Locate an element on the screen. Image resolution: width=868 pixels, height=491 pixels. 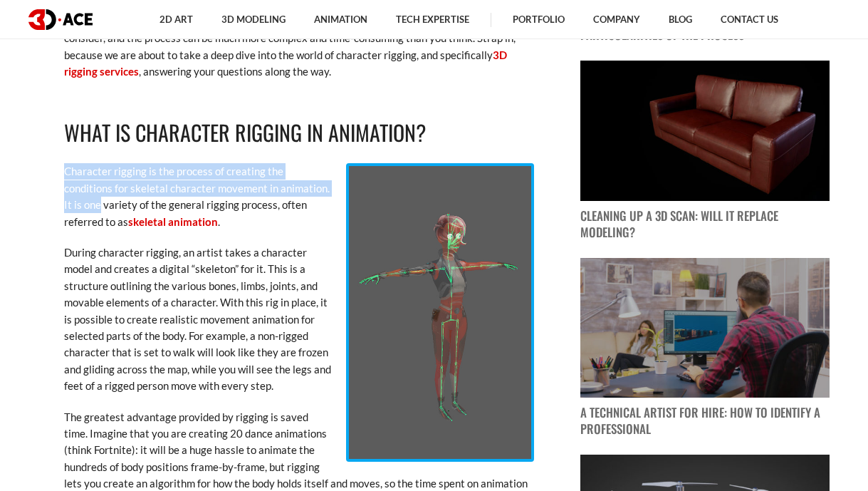
a: blog post image Cleaning Up a 3D Scan: Will It Replace Modeling? is located at coordinates (705, 150).